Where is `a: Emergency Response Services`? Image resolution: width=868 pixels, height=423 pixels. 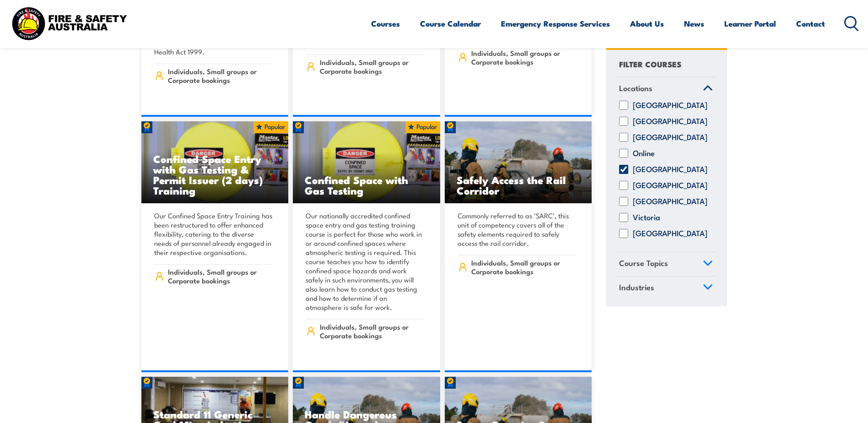 a: Emergency Response Services is located at coordinates (555, 23).